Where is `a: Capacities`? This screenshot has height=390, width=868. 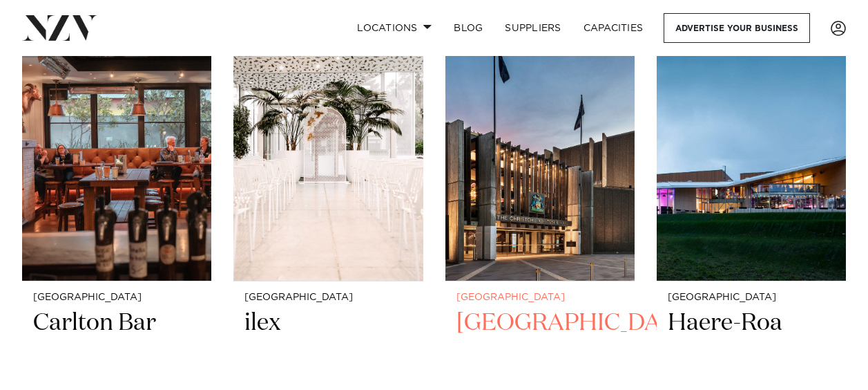
a: Capacities is located at coordinates (614, 28).